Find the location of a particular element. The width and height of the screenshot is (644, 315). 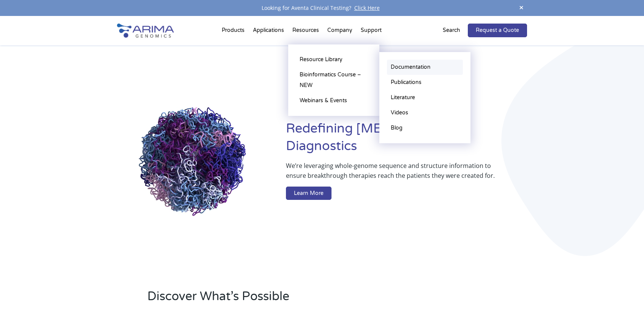

div: Chat Widget is located at coordinates (625, 297).